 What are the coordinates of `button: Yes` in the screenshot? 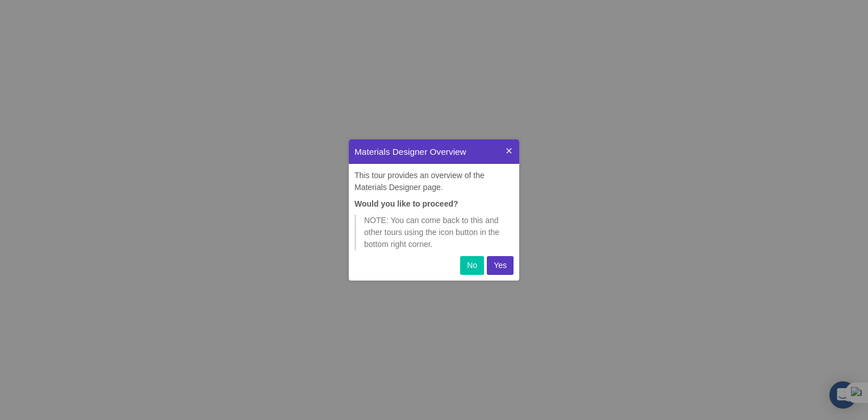 It's located at (500, 265).